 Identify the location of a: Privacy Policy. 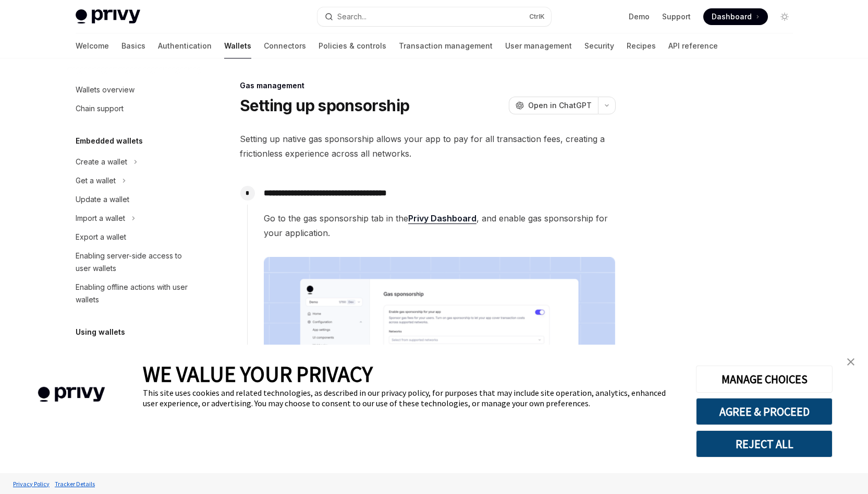
(31, 483).